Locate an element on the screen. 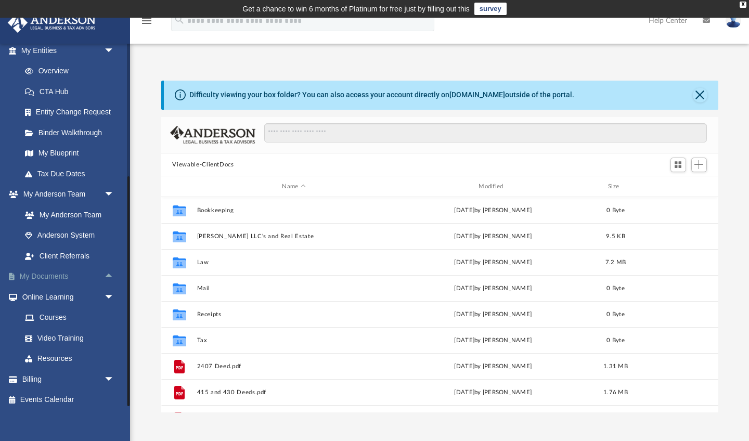 The height and width of the screenshot is (441, 749). div: Modified is located at coordinates (492, 187).